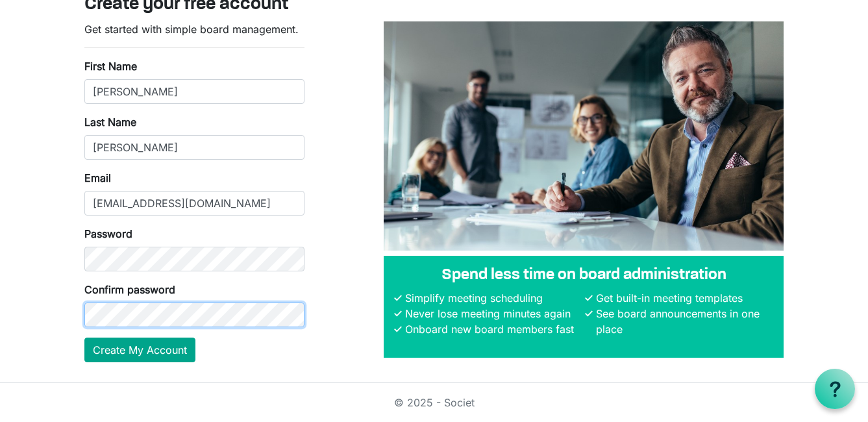 The height and width of the screenshot is (422, 868). I want to click on label: Password, so click(108, 234).